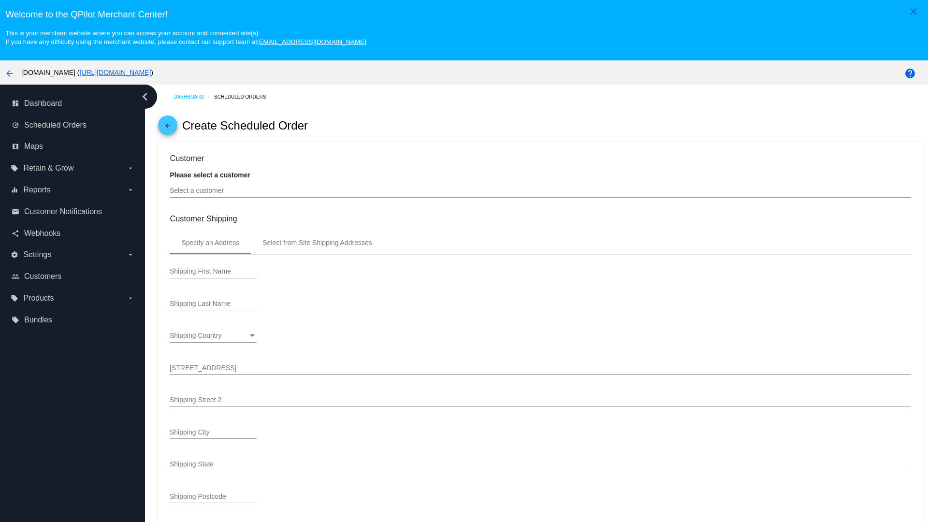 Image resolution: width=928 pixels, height=522 pixels. What do you see at coordinates (73, 233) in the screenshot?
I see `a: share Webhooks` at bounding box center [73, 233].